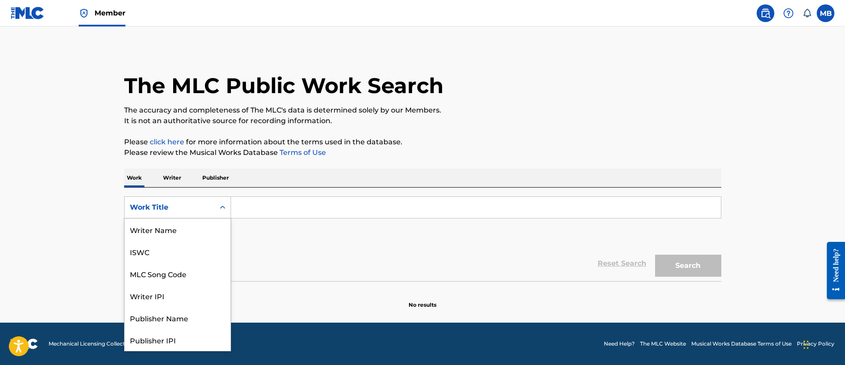  What do you see at coordinates (172, 178) in the screenshot?
I see `p: Writer` at bounding box center [172, 178].